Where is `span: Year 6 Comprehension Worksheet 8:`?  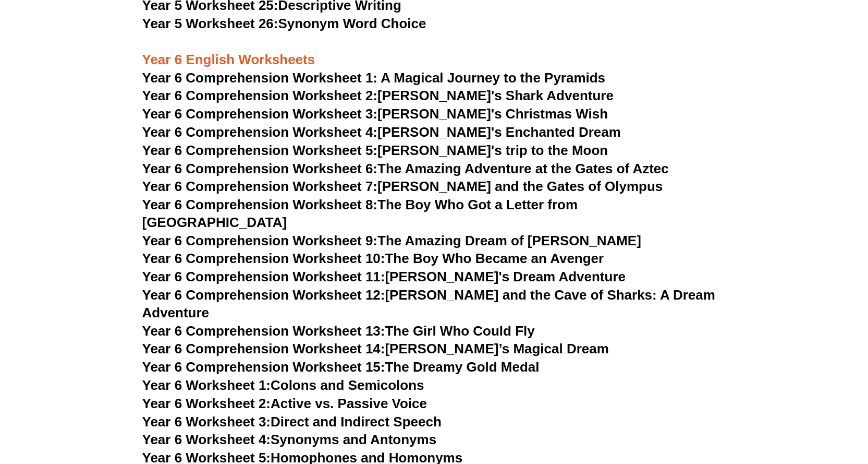 span: Year 6 Comprehension Worksheet 8: is located at coordinates (261, 204).